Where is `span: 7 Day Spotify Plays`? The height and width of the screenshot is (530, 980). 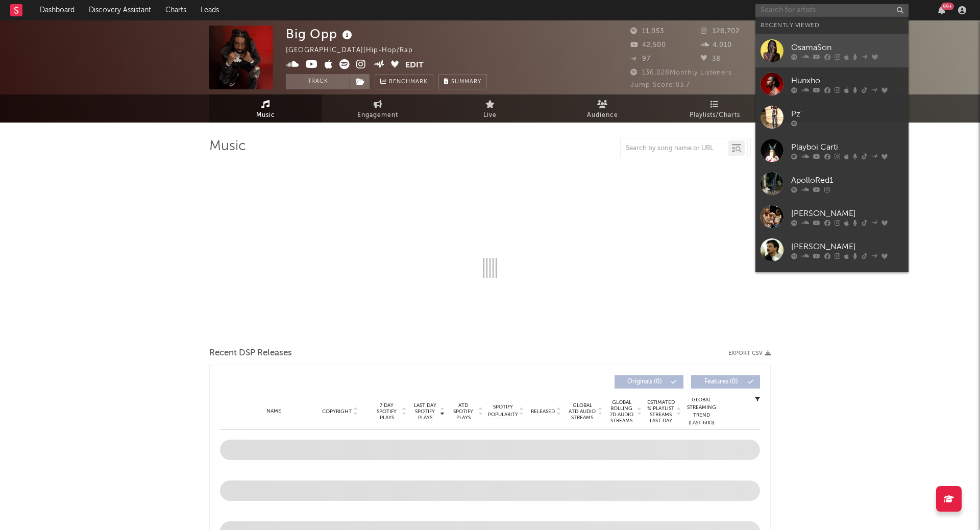
span: 7 Day Spotify Plays is located at coordinates (386, 411).